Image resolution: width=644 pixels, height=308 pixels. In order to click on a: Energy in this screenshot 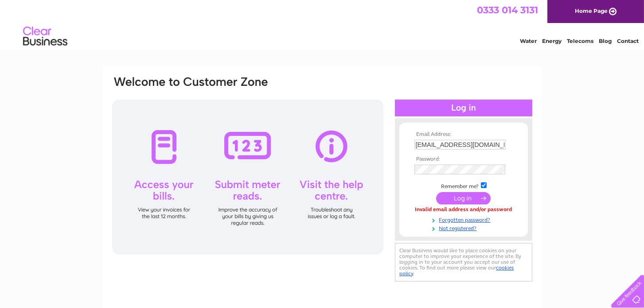, I will do `click(552, 41)`.